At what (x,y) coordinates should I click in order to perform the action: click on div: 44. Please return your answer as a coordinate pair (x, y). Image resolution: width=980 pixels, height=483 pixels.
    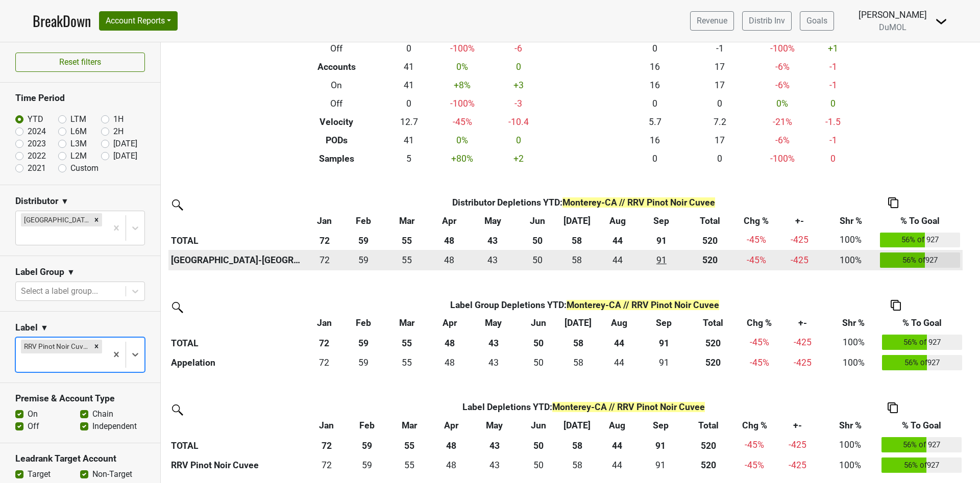
    Looking at the image, I should click on (619, 363).